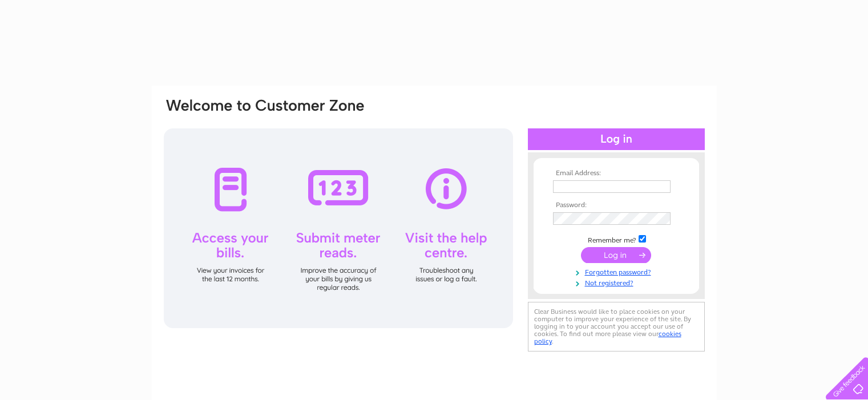  What do you see at coordinates (617, 282) in the screenshot?
I see `a: Not registered?` at bounding box center [617, 282].